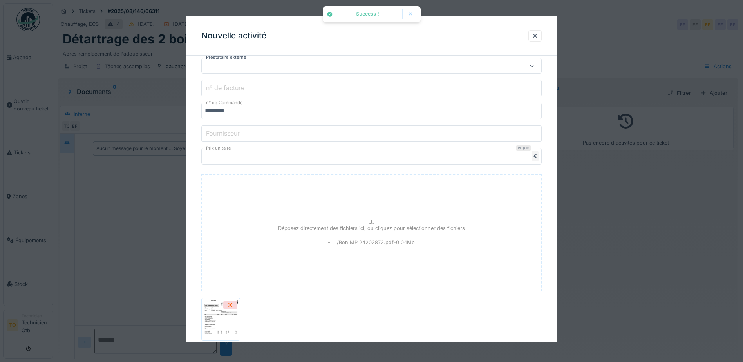 Image resolution: width=743 pixels, height=362 pixels. I want to click on div: Bon MP 24202872.pdf, so click(221, 344).